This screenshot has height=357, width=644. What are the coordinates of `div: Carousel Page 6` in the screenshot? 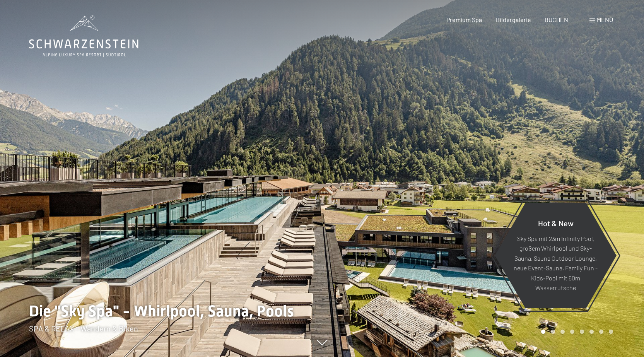 It's located at (591, 332).